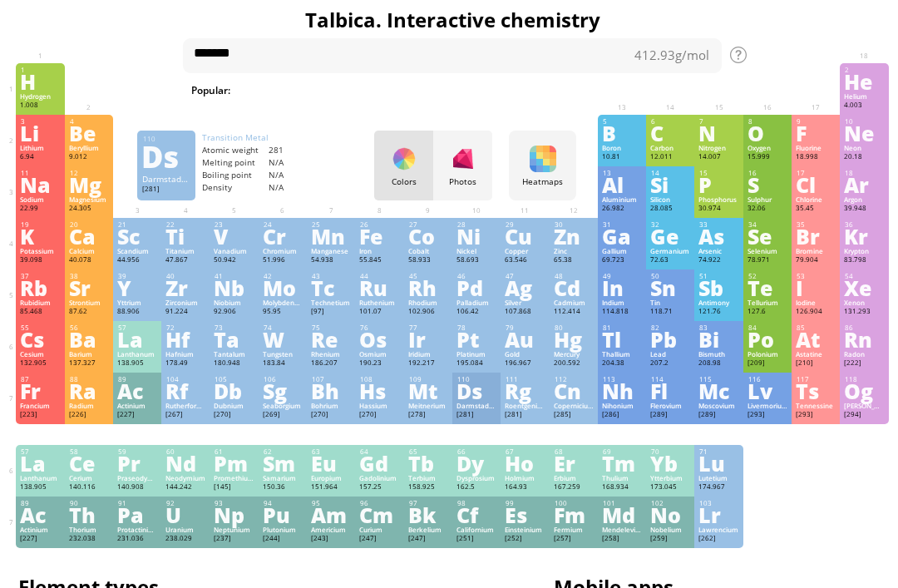 Image resolution: width=898 pixels, height=588 pixels. I want to click on div: Oxygen, so click(768, 148).